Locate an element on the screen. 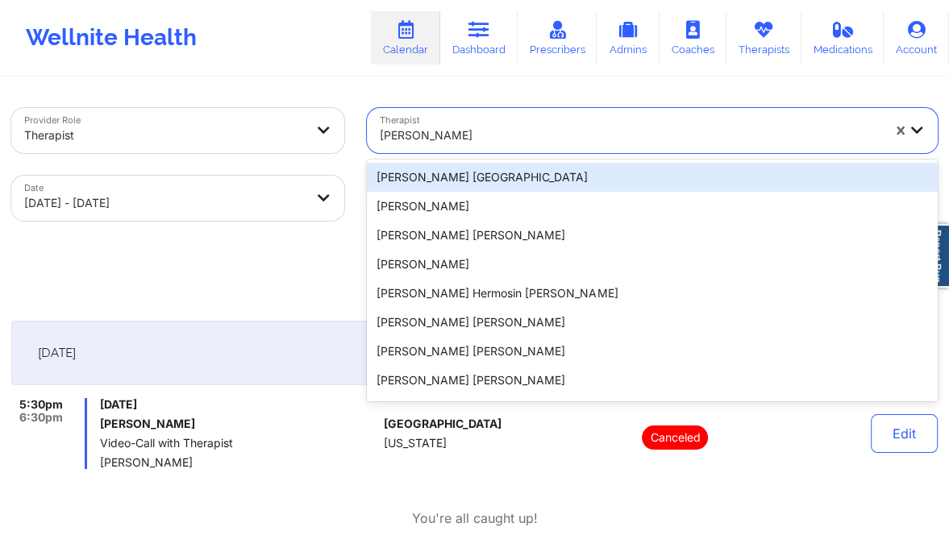  span: 5:30pm is located at coordinates (41, 405).